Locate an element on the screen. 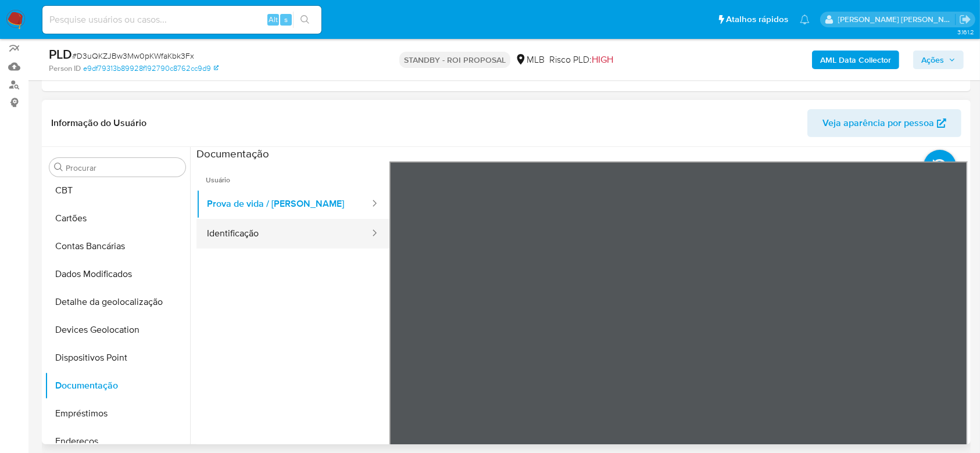 The height and width of the screenshot is (453, 980). span: 3.161.2 is located at coordinates (965, 32).